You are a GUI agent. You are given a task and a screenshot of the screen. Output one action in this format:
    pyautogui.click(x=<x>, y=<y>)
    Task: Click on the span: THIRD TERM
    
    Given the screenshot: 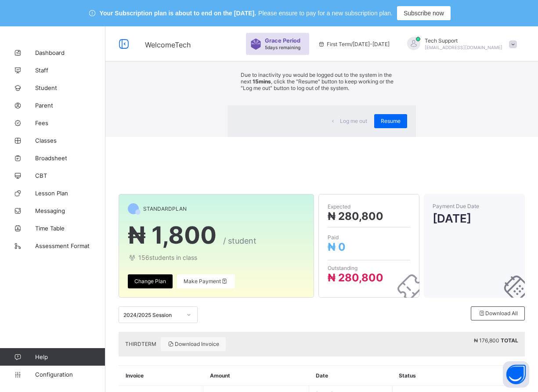 What is the action you would take?
    pyautogui.click(x=140, y=343)
    